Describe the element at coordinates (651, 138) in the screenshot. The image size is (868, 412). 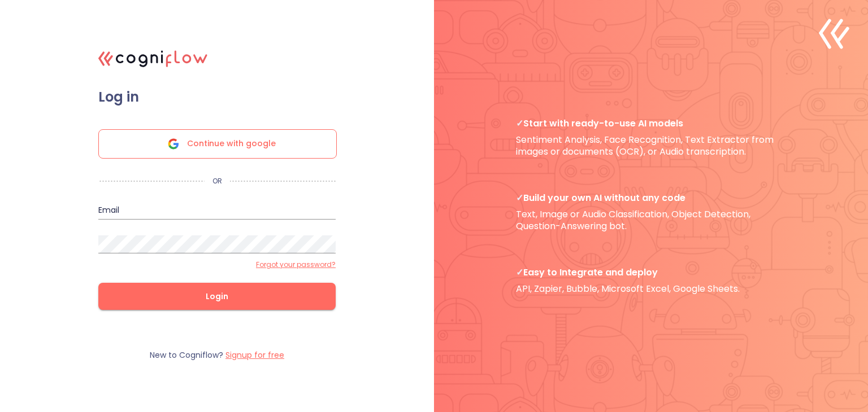
I see `p: Sentiment Analysis, Face Recognition, Text Extractor from images or documents (OCR), or Audio tra...` at that location.